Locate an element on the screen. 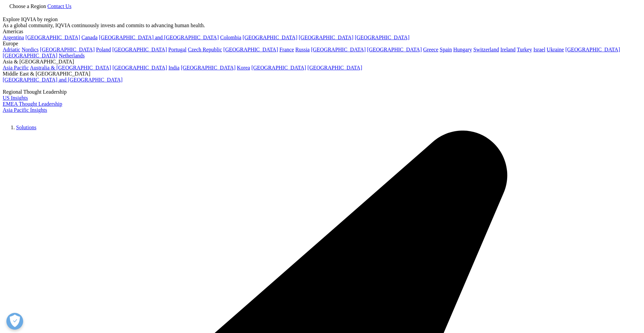 The height and width of the screenshot is (333, 644). a: US Insights is located at coordinates (15, 98).